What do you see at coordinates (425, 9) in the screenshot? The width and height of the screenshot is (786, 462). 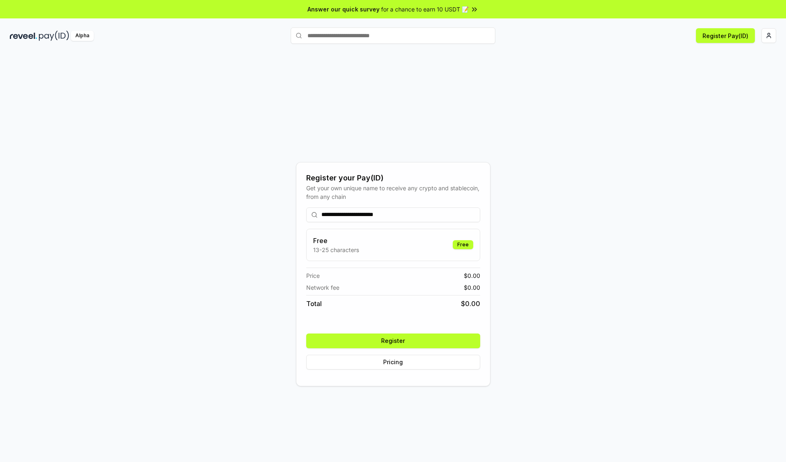 I see `span: for a chance to earn 10 USDT 📝` at bounding box center [425, 9].